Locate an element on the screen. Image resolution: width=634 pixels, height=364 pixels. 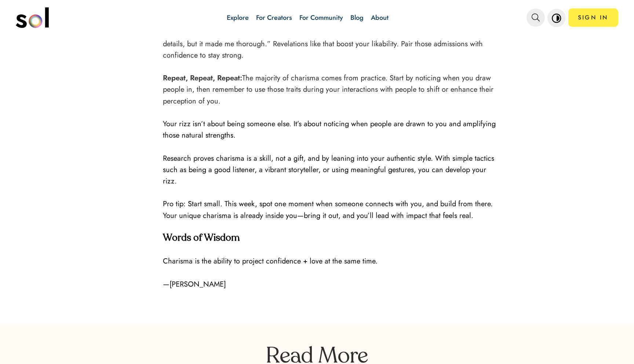
strong: Repeat, Repeat, Repeat: is located at coordinates (203, 78).